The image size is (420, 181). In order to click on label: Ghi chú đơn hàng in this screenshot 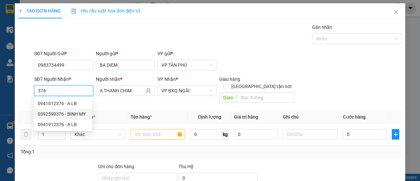, I will do `click(116, 166)`.